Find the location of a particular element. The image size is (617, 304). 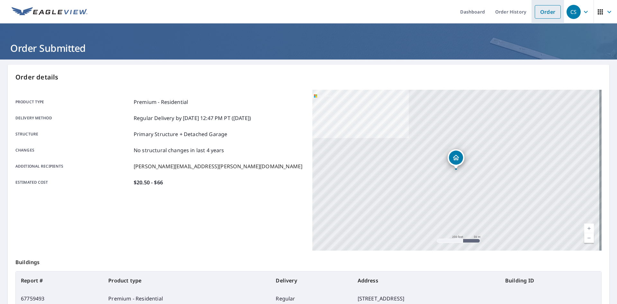

p: Additional recipients is located at coordinates (73, 166).